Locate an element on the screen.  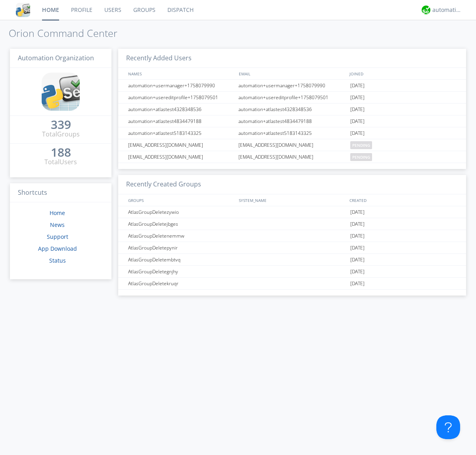
div: 339 is located at coordinates (61, 124).